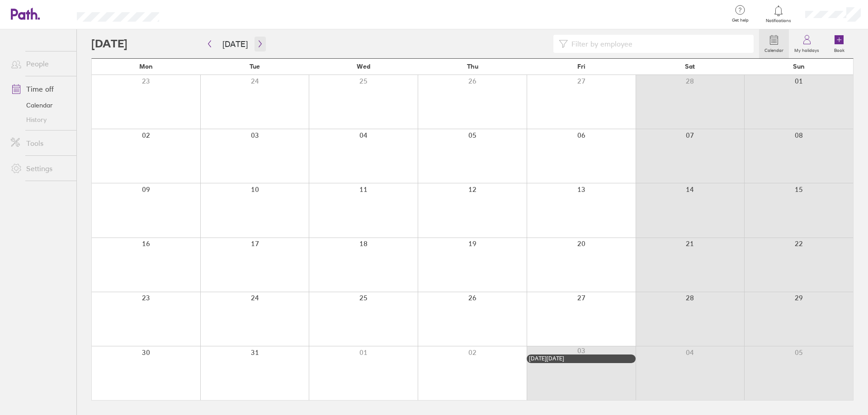 This screenshot has height=415, width=868. I want to click on label: Book, so click(839, 49).